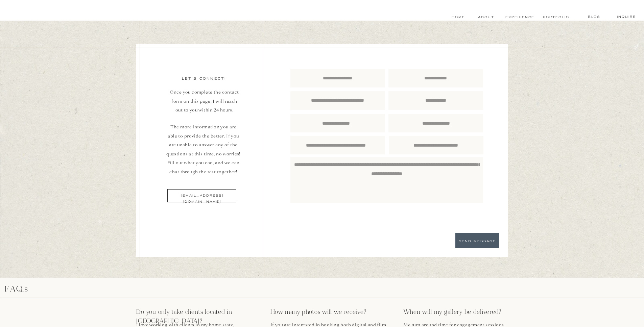 Image resolution: width=644 pixels, height=327 pixels. What do you see at coordinates (594, 17) in the screenshot?
I see `nav: blog` at bounding box center [594, 17].